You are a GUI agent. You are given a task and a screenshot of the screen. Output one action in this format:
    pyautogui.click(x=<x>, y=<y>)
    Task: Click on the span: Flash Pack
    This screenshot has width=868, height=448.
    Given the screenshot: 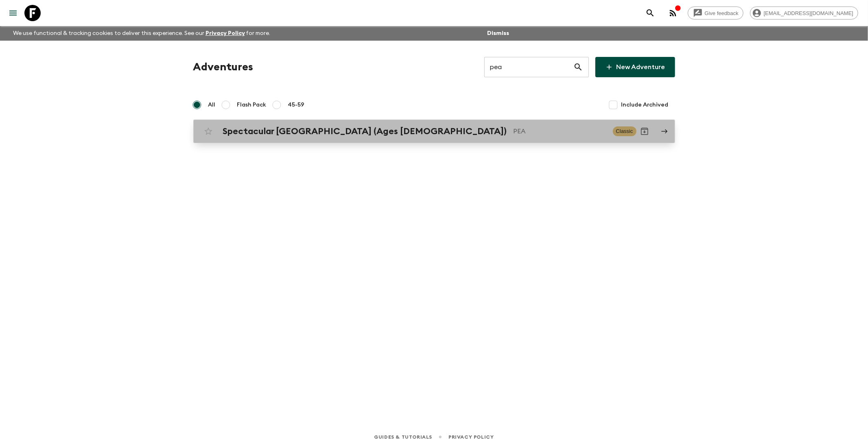 What is the action you would take?
    pyautogui.click(x=252, y=105)
    